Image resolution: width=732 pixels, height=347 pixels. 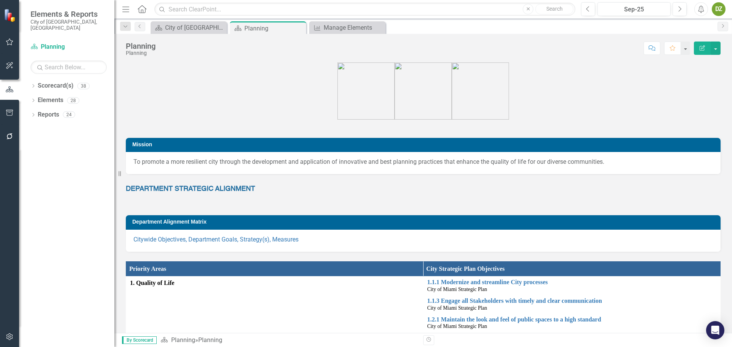 What do you see at coordinates (424, 222) in the screenshot?
I see `h3: Department Alignment Matrix` at bounding box center [424, 222].